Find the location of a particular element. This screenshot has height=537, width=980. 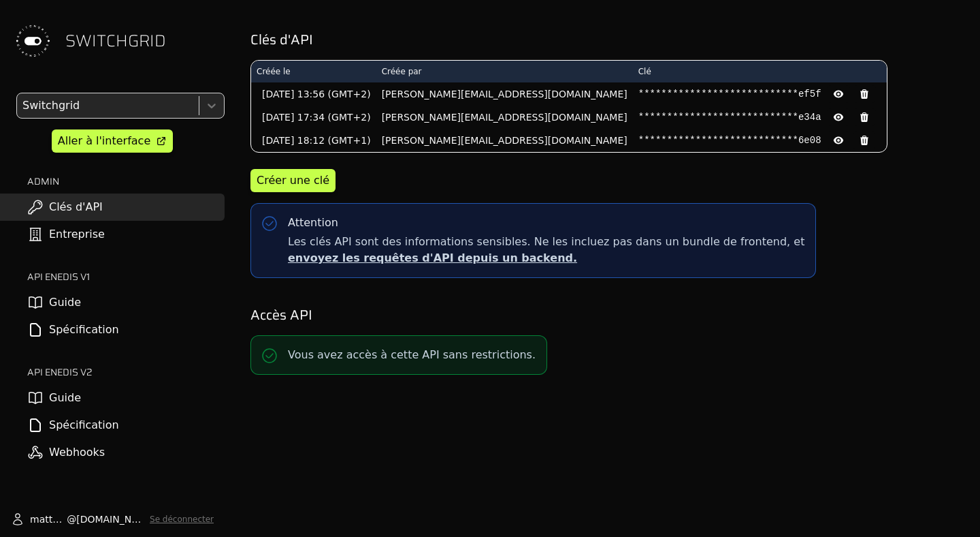

div: Aller à l'interface is located at coordinates (104, 141).